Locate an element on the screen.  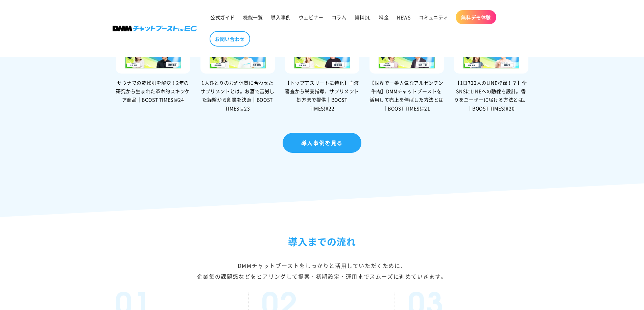
div: 【世界で一番人気なアルゼンチン牛肉】DMMチャットブーストを活用して売上を伸ばした方法とは｜BOOST TIMES!#21 is located at coordinates (406, 95).